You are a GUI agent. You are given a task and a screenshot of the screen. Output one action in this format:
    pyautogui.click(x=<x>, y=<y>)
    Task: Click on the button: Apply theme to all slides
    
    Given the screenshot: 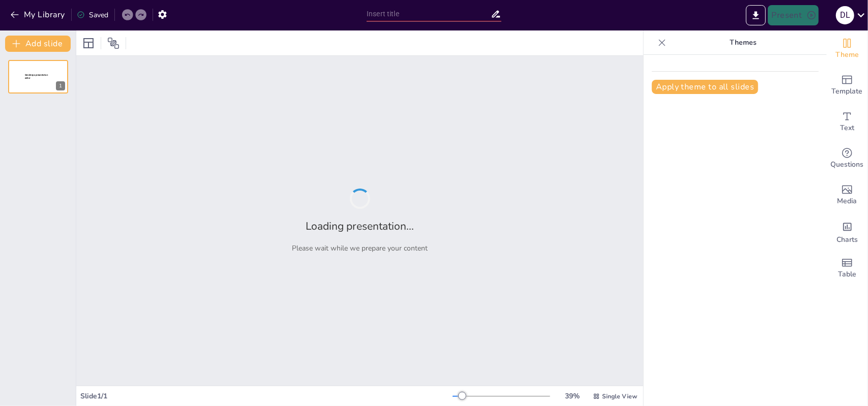 What is the action you would take?
    pyautogui.click(x=705, y=87)
    